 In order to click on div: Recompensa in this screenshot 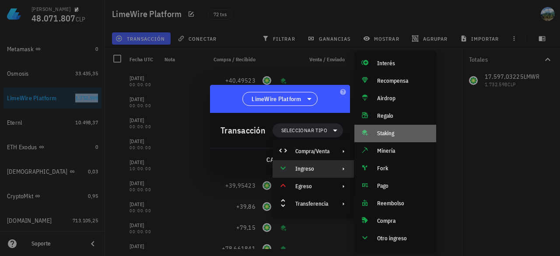, I will do `click(403, 81)`.